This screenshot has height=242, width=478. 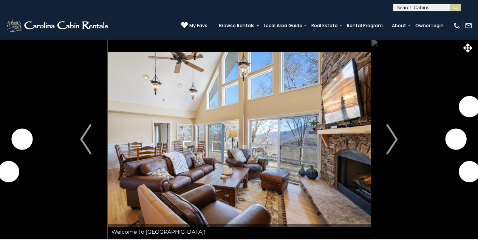 What do you see at coordinates (468, 26) in the screenshot?
I see `img: mail-regular-white.png` at bounding box center [468, 26].